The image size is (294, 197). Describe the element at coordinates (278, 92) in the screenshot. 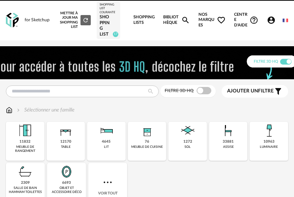

I see `span: Filter icon` at that location.